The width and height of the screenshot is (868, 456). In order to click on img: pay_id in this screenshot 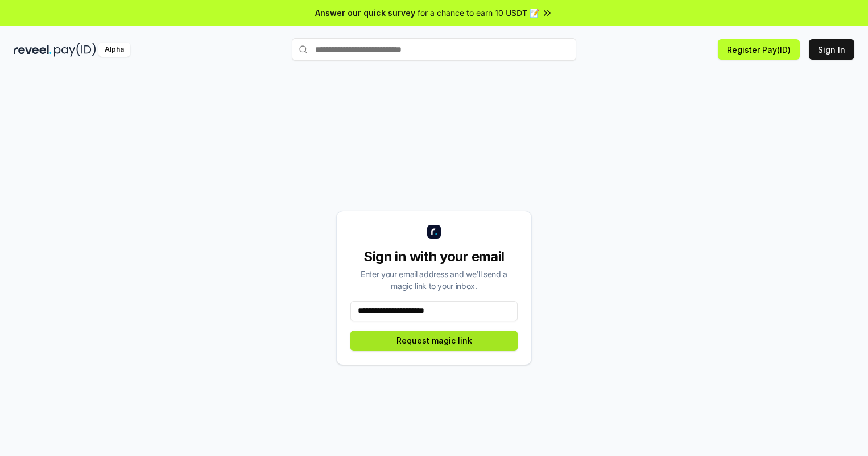, I will do `click(75, 49)`.